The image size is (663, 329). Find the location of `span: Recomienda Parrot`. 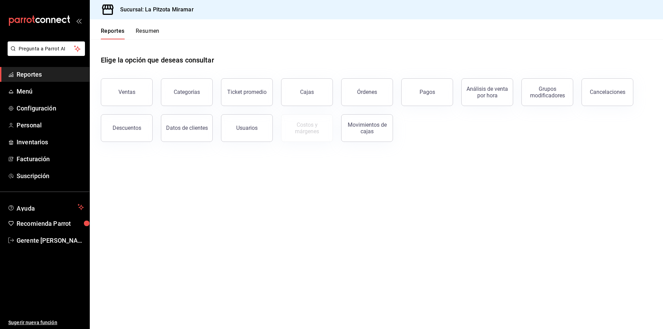

span: Recomienda Parrot is located at coordinates (50, 223).